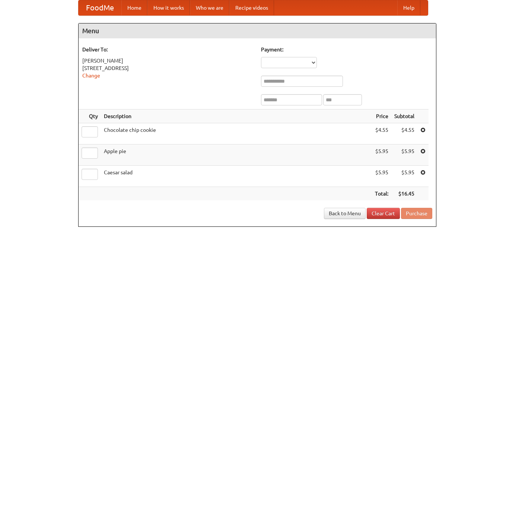 This screenshot has width=506, height=527. What do you see at coordinates (347, 50) in the screenshot?
I see `h5: Payment:` at bounding box center [347, 50].